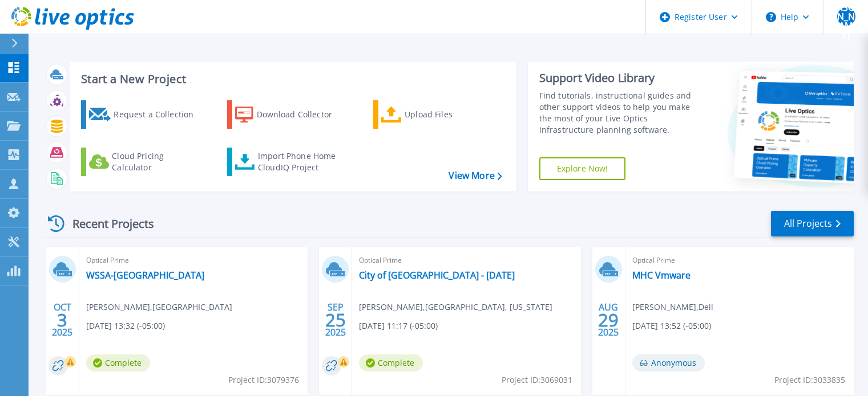  What do you see at coordinates (437, 115) in the screenshot?
I see `a: Upload Files` at bounding box center [437, 115].